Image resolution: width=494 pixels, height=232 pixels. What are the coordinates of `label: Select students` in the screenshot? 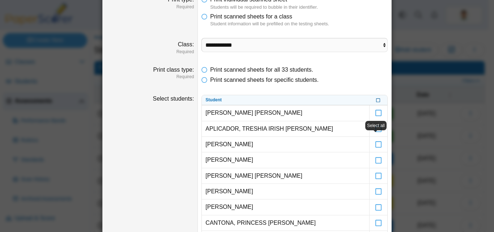 It's located at (173, 98).